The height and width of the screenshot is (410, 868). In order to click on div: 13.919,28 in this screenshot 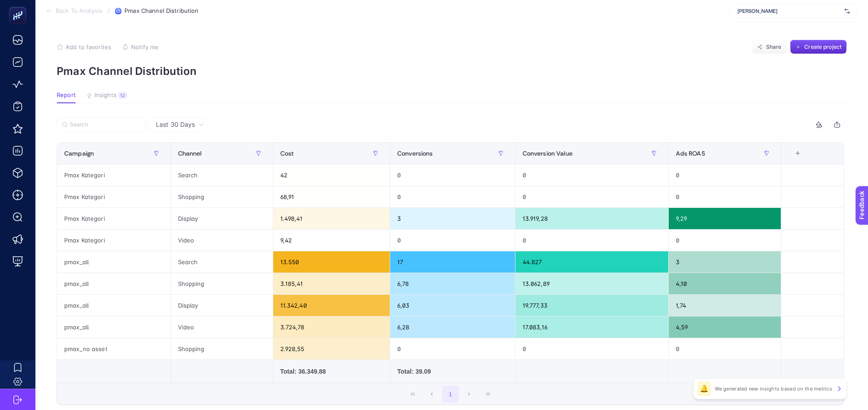, I will do `click(591, 218)`.